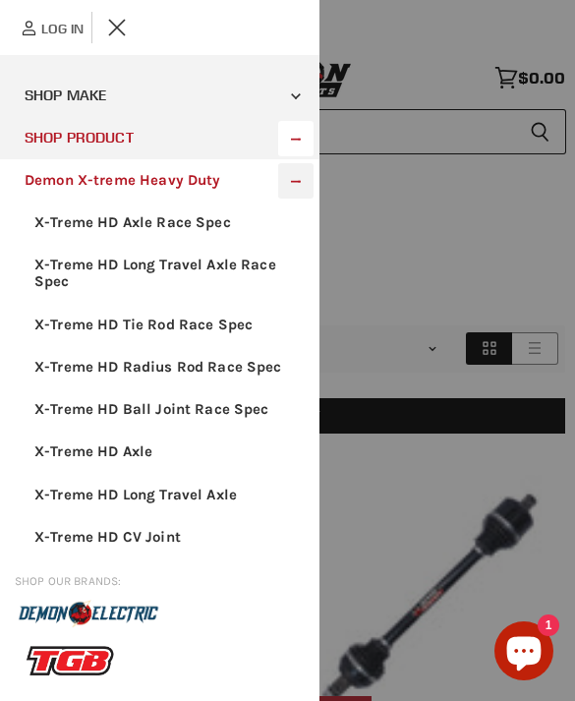 The height and width of the screenshot is (701, 575). What do you see at coordinates (524, 653) in the screenshot?
I see `inbox-online-store-chat: Shopify online store chat` at bounding box center [524, 653].